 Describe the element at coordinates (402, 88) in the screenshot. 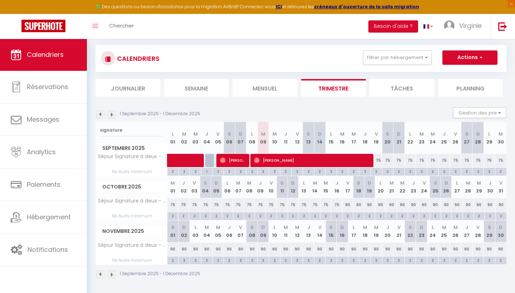

I see `li: Tâches` at that location.